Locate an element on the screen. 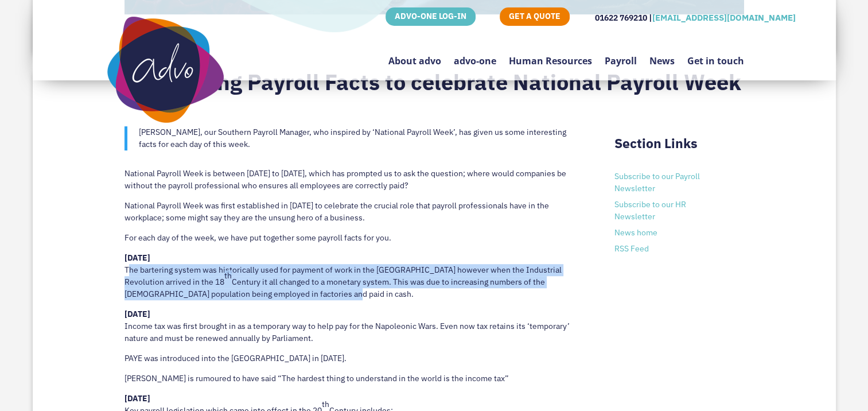 This screenshot has height=411, width=868. a: RSS Feed is located at coordinates (632, 249).